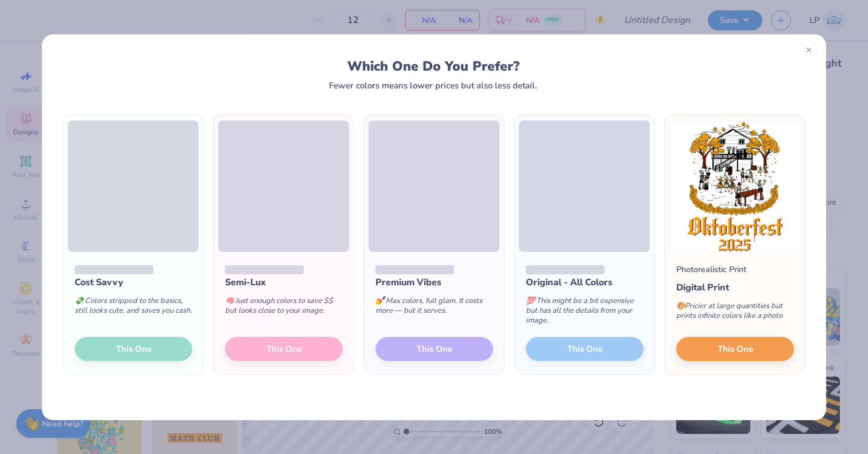 The height and width of the screenshot is (454, 868). Describe the element at coordinates (584, 313) in the screenshot. I see `div: This might be a bit expensive but has all the details from your image.` at that location.